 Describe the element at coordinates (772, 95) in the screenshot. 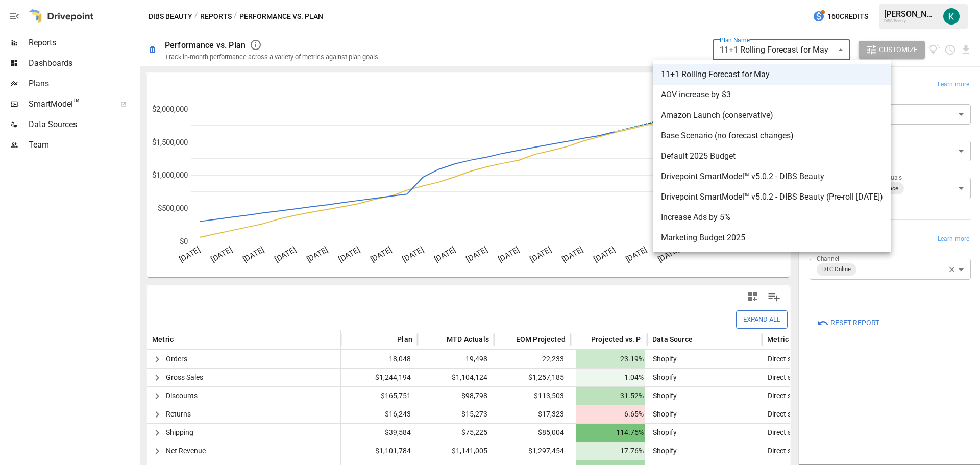

I see `span: AOV increase by $3` at that location.